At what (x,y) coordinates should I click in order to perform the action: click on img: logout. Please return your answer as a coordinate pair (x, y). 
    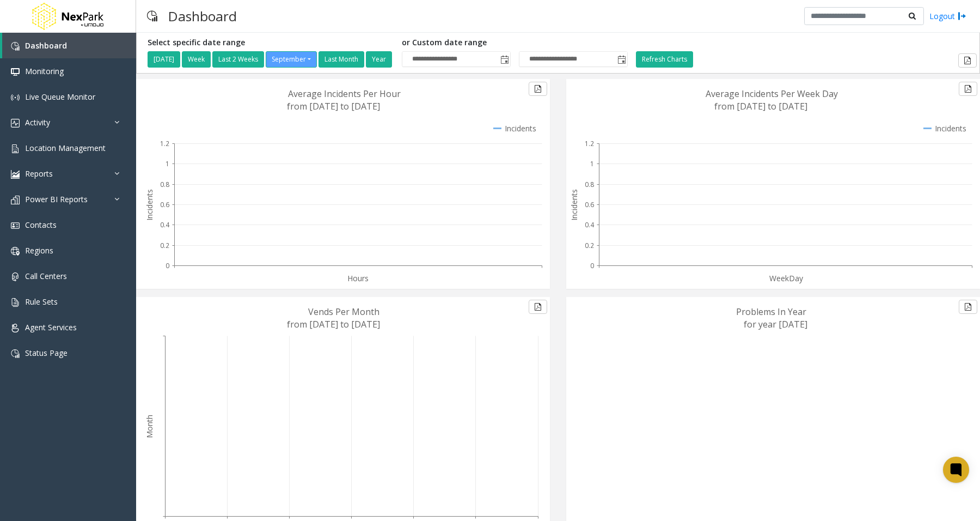
    Looking at the image, I should click on (963, 15).